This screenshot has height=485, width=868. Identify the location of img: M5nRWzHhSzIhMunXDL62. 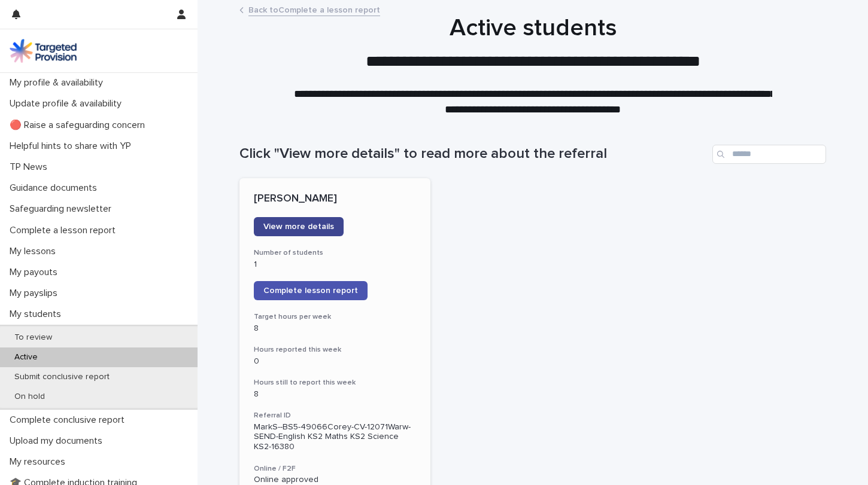
(43, 51).